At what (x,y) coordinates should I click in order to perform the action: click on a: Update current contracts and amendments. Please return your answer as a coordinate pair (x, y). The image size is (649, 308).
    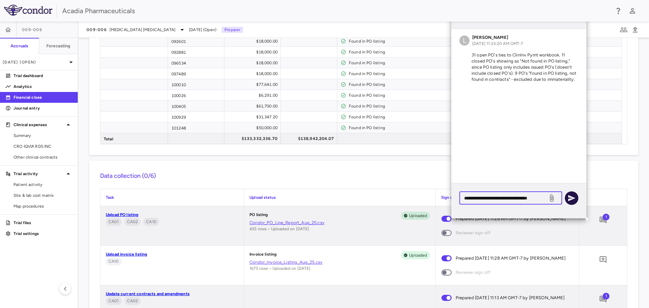
    Looking at the image, I should click on (148, 294).